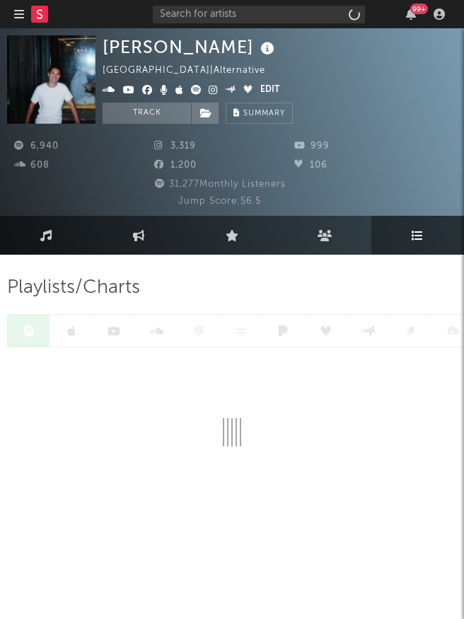 The height and width of the screenshot is (619, 464). Describe the element at coordinates (32, 165) in the screenshot. I see `span: 608` at that location.